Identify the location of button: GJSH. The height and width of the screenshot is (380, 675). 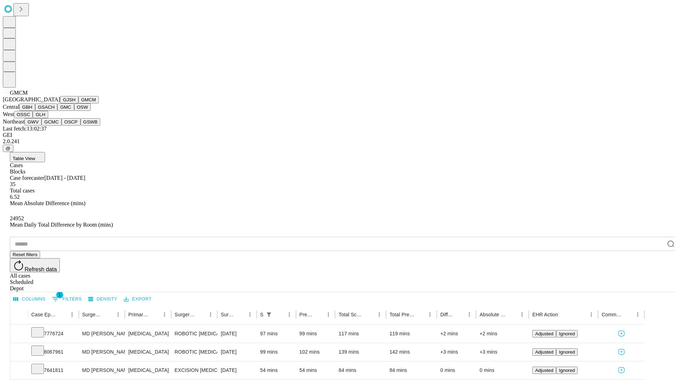
(69, 100).